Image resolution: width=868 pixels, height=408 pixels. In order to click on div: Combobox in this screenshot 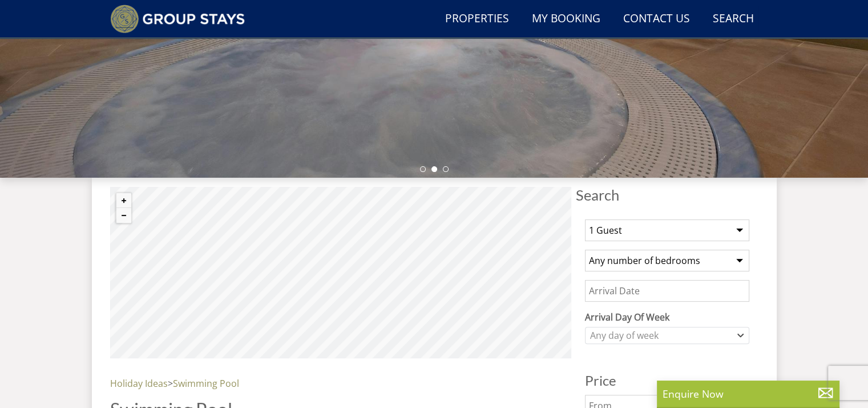, I will do `click(667, 336)`.